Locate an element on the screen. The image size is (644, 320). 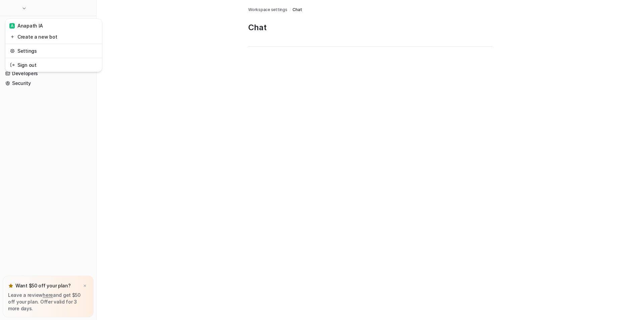
p: Want $50 off your plan? is located at coordinates (43, 286).